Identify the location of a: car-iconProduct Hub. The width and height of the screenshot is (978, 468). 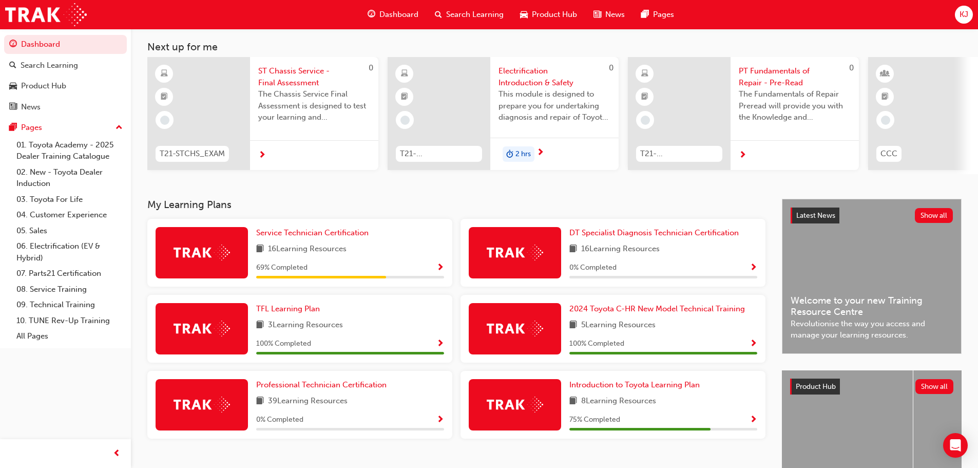
(548, 14).